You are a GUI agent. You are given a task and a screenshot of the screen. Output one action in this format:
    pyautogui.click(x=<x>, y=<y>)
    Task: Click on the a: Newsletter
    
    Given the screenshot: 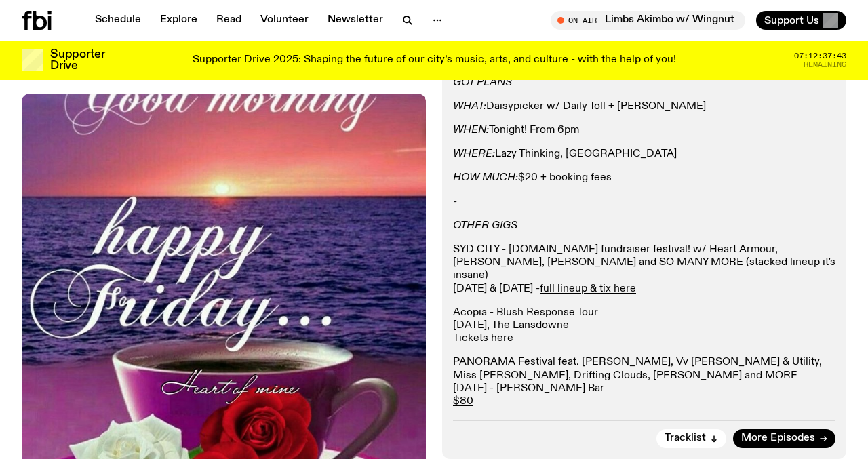 What is the action you would take?
    pyautogui.click(x=356, y=20)
    